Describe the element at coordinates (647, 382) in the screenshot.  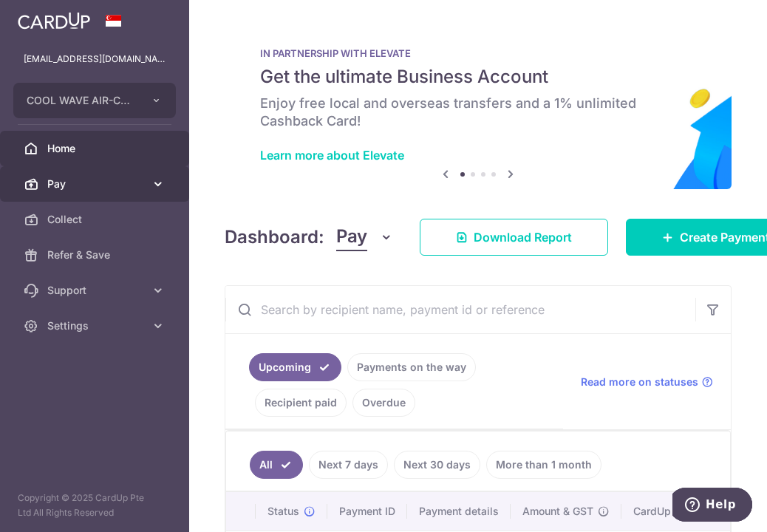
I see `a: Read more on statuses` at that location.